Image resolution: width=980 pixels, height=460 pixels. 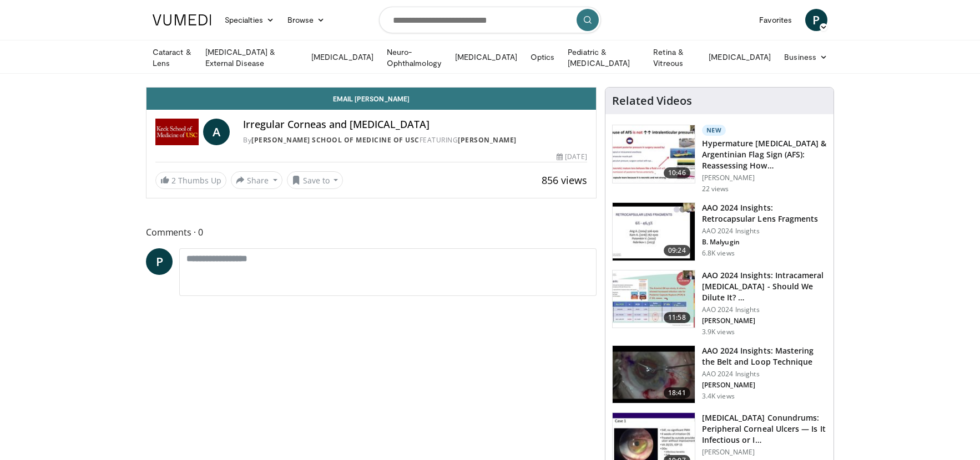 What do you see at coordinates (257, 180) in the screenshot?
I see `button: Share` at bounding box center [257, 180].